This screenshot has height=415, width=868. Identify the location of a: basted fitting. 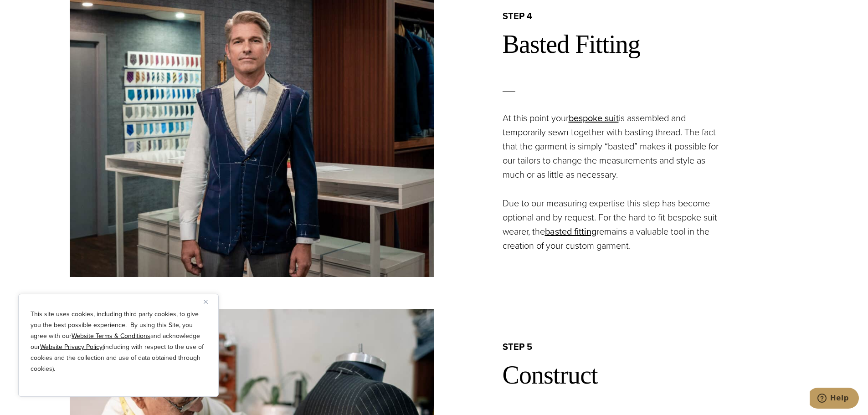
(570, 231).